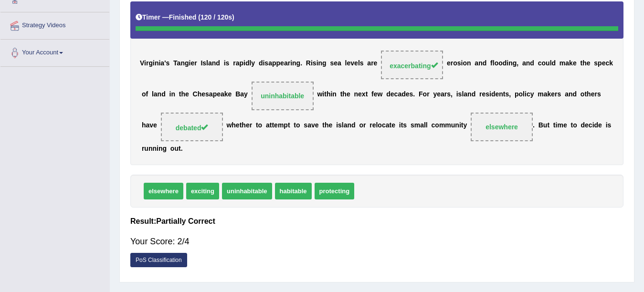 This screenshot has width=644, height=292. What do you see at coordinates (491, 63) in the screenshot?
I see `b: f` at bounding box center [491, 63].